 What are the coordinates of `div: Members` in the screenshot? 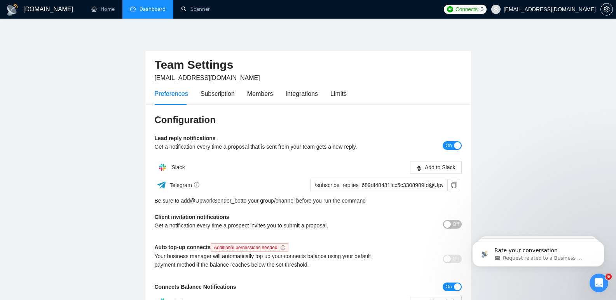 It's located at (260, 94).